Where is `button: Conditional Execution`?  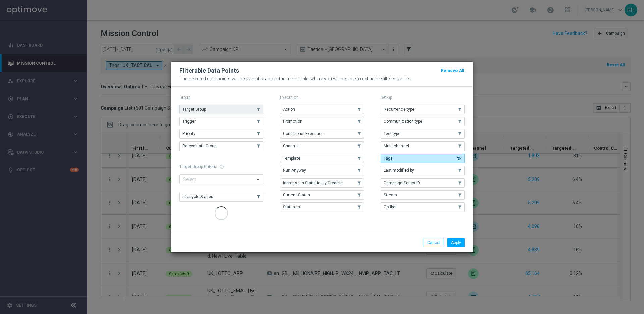 button: Conditional Execution is located at coordinates (322, 134).